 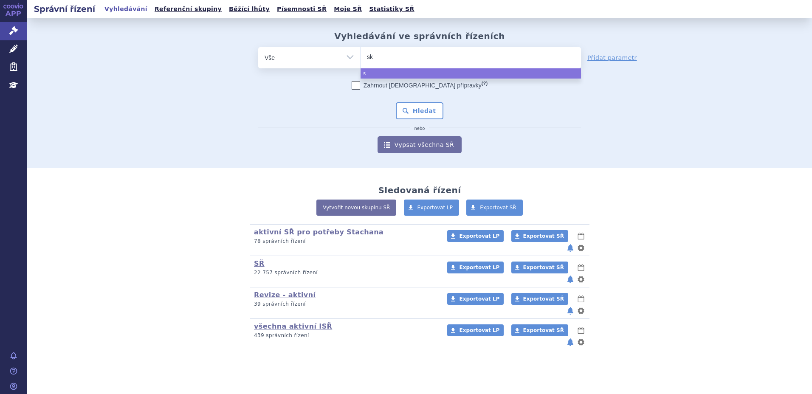 What do you see at coordinates (259, 263) in the screenshot?
I see `a: SŘ` at bounding box center [259, 263].